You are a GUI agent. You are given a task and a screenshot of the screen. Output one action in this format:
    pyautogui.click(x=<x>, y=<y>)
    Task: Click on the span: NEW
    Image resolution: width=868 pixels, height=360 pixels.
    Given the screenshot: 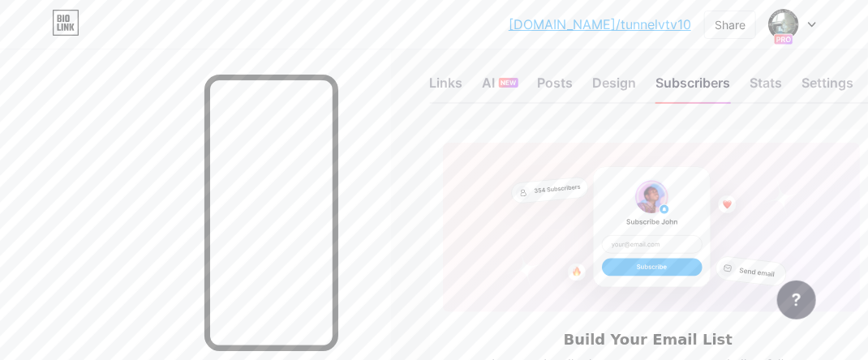 What is the action you would take?
    pyautogui.click(x=508, y=82)
    